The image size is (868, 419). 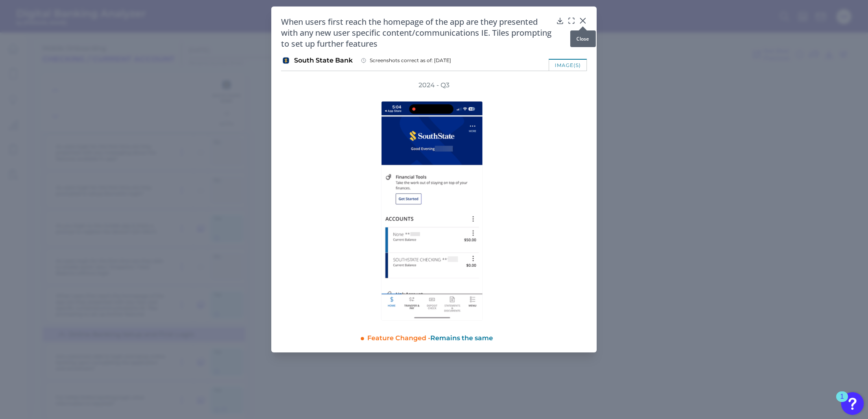 I want to click on h2: When users first reach the homepage of the app are they presented with any new user specific cont..., so click(x=417, y=33).